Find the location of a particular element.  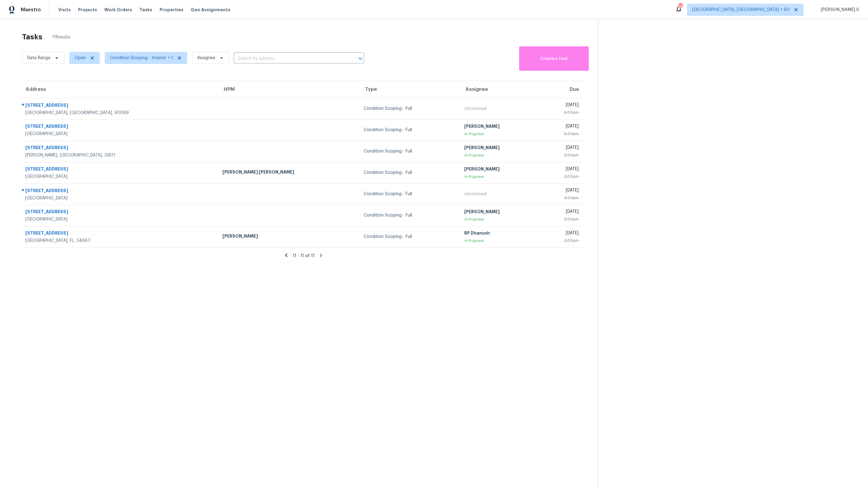

span: Visits is located at coordinates (64, 10).